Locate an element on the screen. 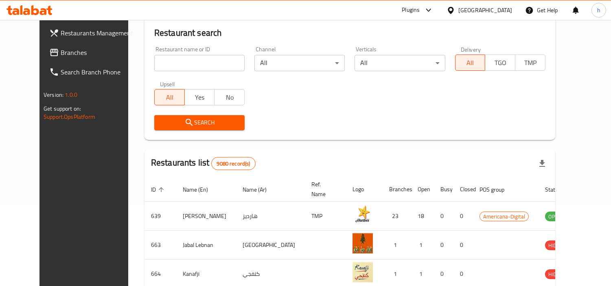 Image resolution: width=611 pixels, height=286 pixels. th: Branches is located at coordinates (397, 189).